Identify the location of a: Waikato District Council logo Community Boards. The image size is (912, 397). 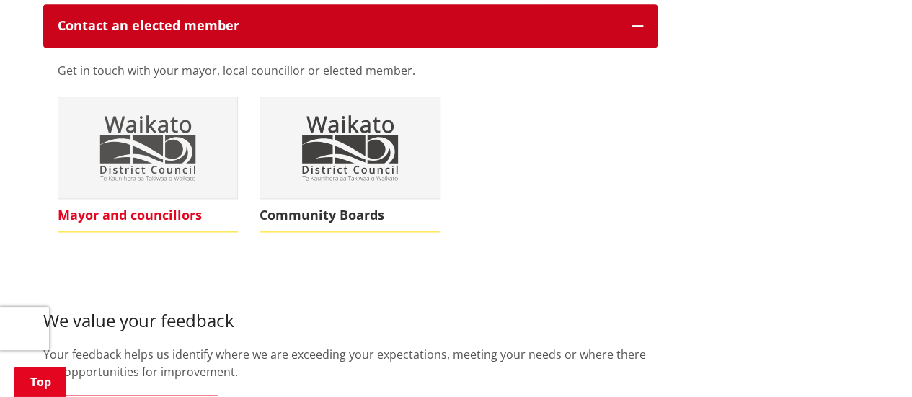
(350, 164).